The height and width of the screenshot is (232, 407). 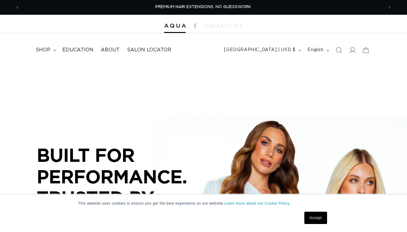 I want to click on span: shop, so click(x=43, y=50).